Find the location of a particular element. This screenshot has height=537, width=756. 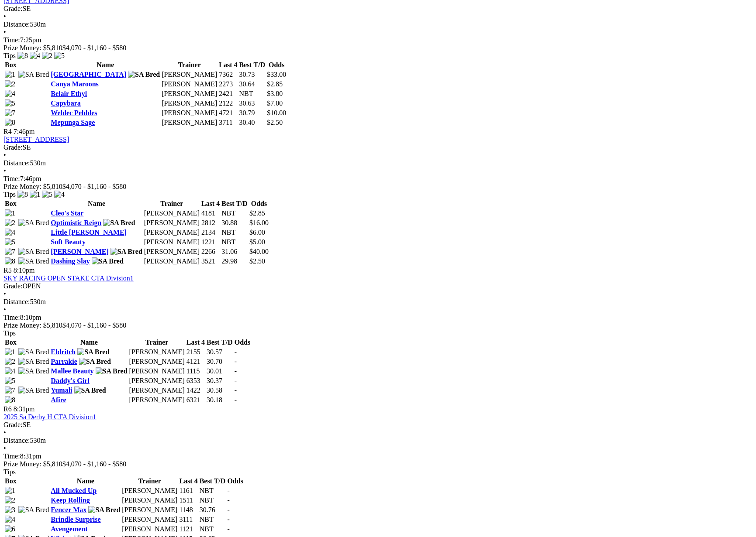

a: Daddy's Girl is located at coordinates (70, 380).